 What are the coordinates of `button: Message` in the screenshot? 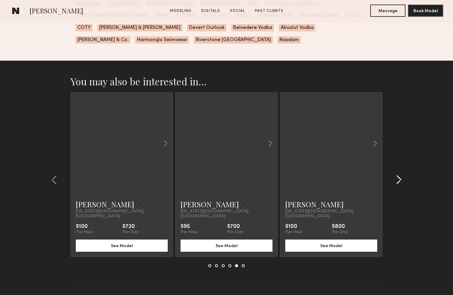 It's located at (388, 11).